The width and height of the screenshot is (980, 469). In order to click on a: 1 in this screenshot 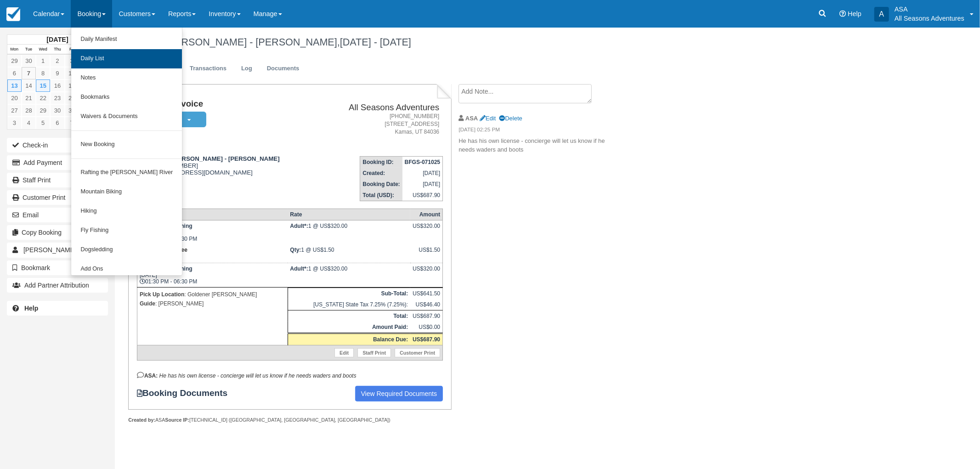, I will do `click(43, 61)`.